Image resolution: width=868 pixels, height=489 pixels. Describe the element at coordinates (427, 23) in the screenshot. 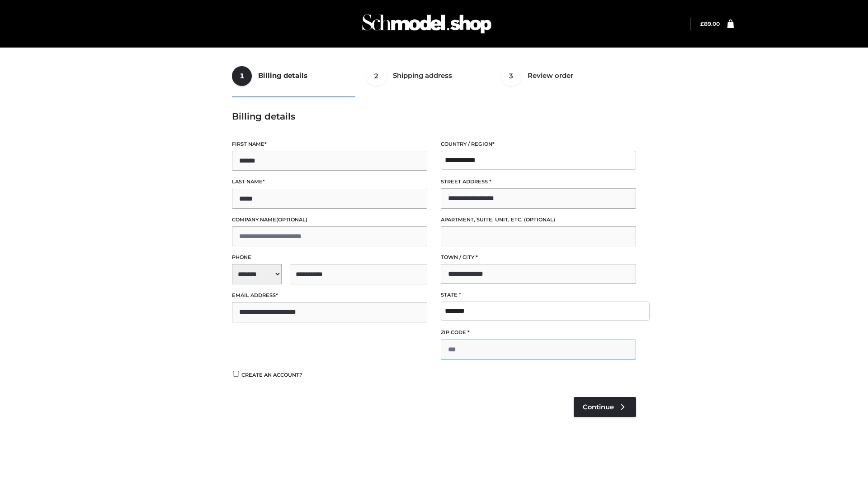

I see `a: Schmodel Admin 964` at that location.